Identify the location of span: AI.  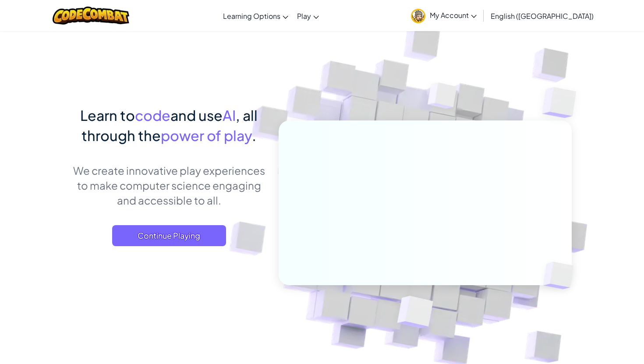
(229, 115).